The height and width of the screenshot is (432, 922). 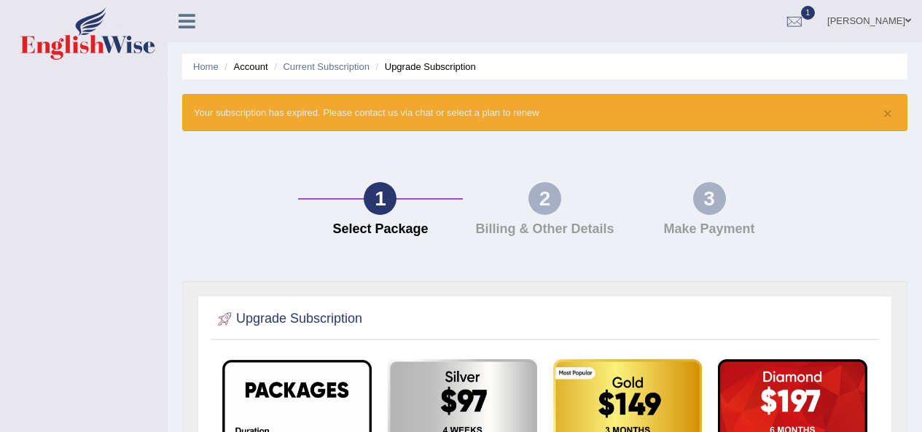 I want to click on li: Upgrade Subscription, so click(x=424, y=66).